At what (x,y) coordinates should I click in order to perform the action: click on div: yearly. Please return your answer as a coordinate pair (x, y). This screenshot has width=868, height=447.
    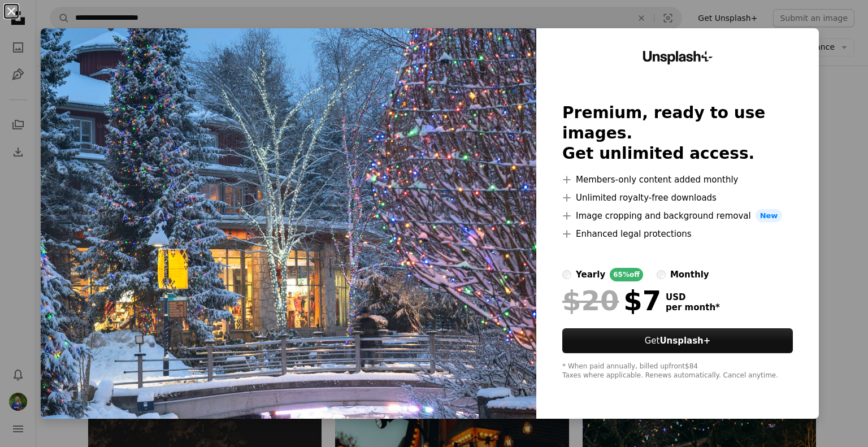
    Looking at the image, I should click on (590, 275).